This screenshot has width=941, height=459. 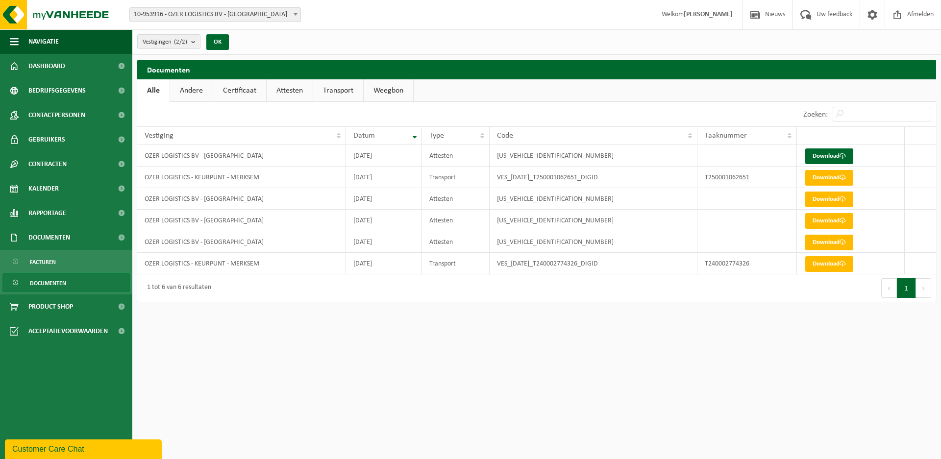 I want to click on h2: Documenten, so click(x=537, y=69).